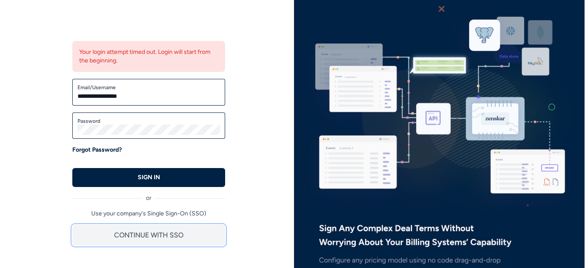  Describe the element at coordinates (148, 194) in the screenshot. I see `div: or` at that location.